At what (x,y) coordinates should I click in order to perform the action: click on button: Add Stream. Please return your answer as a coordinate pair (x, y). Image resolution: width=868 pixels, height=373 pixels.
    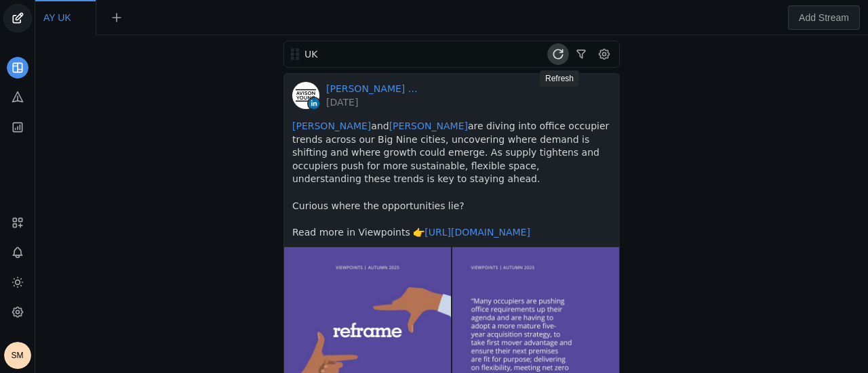
    Looking at the image, I should click on (823, 18).